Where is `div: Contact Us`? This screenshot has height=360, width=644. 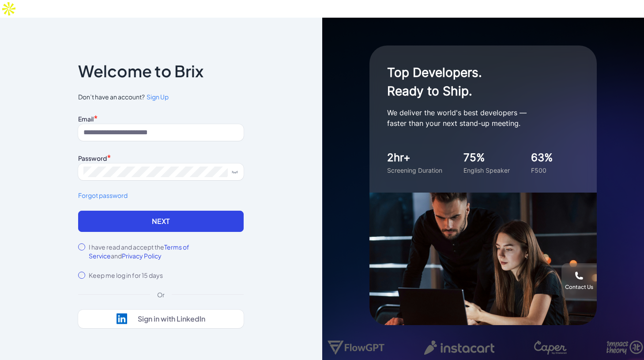
div: Contact Us is located at coordinates (579, 287).